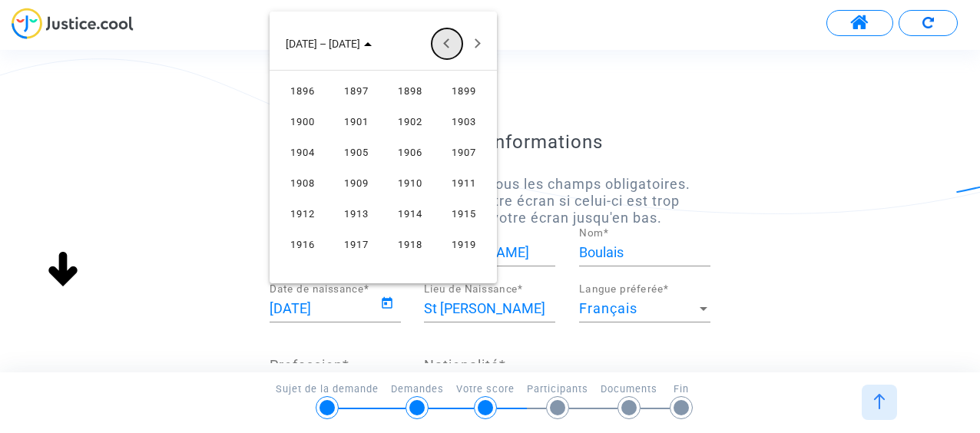 The width and height of the screenshot is (980, 433). I want to click on div: 1905, so click(356, 153).